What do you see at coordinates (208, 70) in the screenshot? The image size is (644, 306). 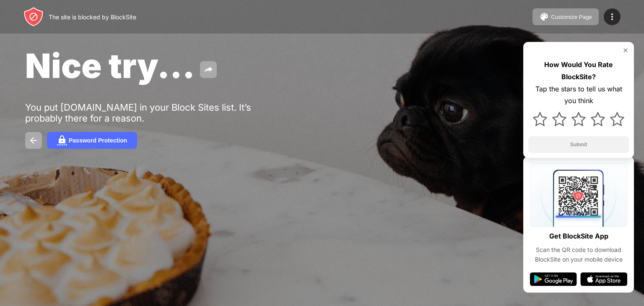 I see `img: share.svg` at bounding box center [208, 70].